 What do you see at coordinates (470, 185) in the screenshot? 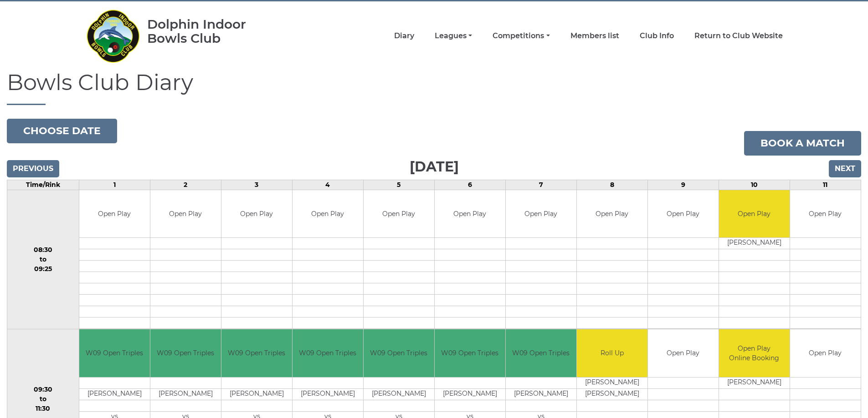
I see `td: 6` at bounding box center [470, 185].